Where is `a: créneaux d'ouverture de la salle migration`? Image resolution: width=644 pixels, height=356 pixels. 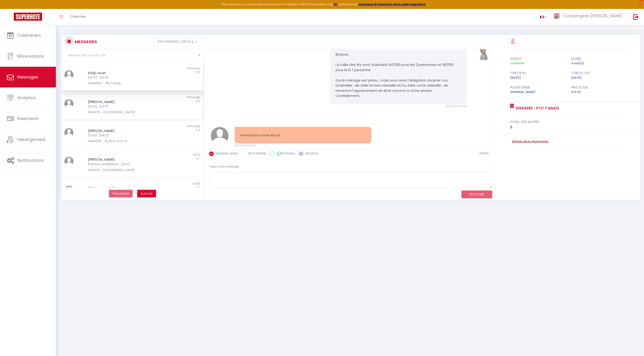 a: créneaux d'ouverture de la salle migration is located at coordinates (392, 4).